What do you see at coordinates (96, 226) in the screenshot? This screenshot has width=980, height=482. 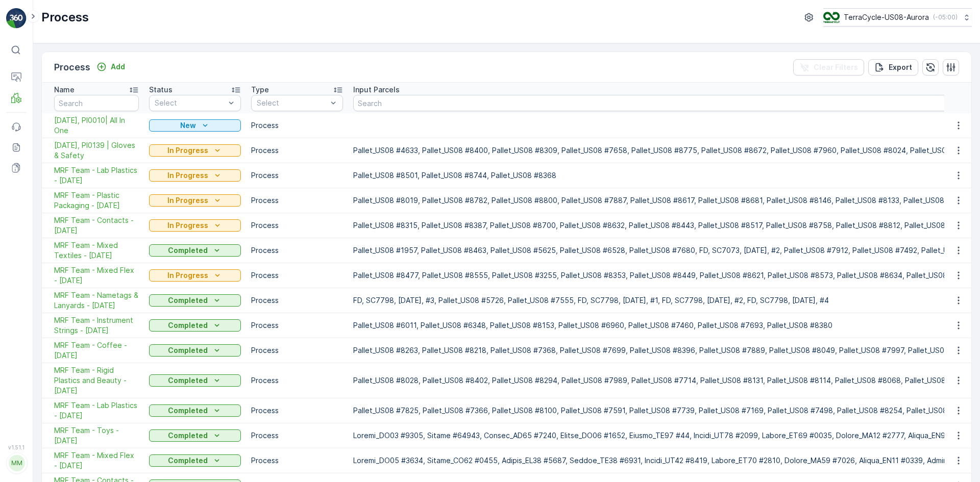 I see `a: MRF Team - Contacts - 09/23/2025` at bounding box center [96, 226].